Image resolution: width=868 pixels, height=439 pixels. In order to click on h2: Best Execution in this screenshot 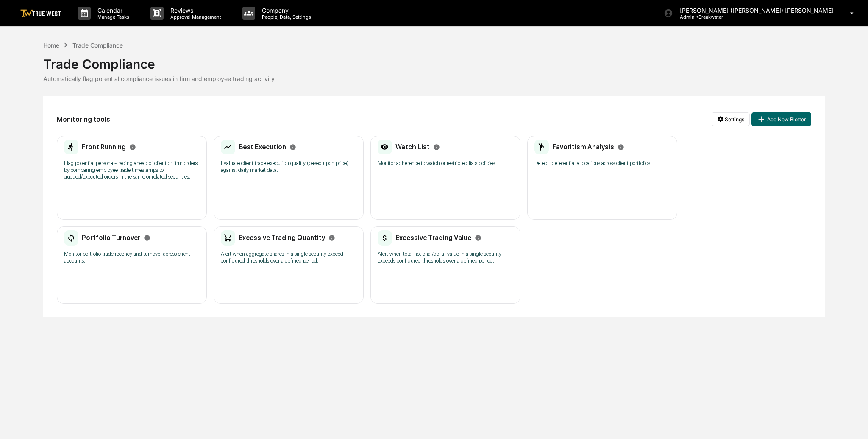, I will do `click(263, 147)`.